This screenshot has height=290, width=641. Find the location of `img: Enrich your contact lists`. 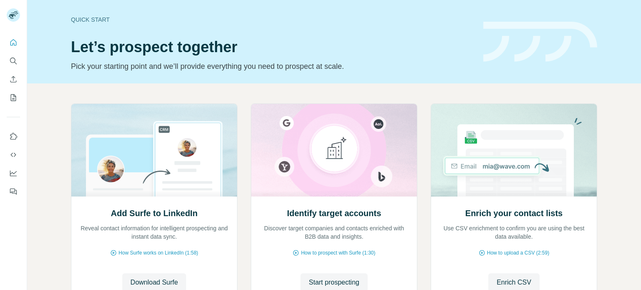

img: Enrich your contact lists is located at coordinates (513, 150).